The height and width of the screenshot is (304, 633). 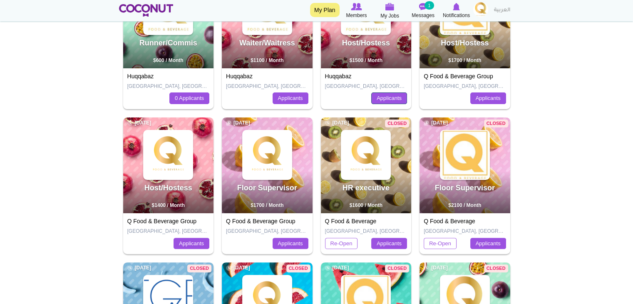 What do you see at coordinates (389, 16) in the screenshot?
I see `span: My Jobs` at bounding box center [389, 16].